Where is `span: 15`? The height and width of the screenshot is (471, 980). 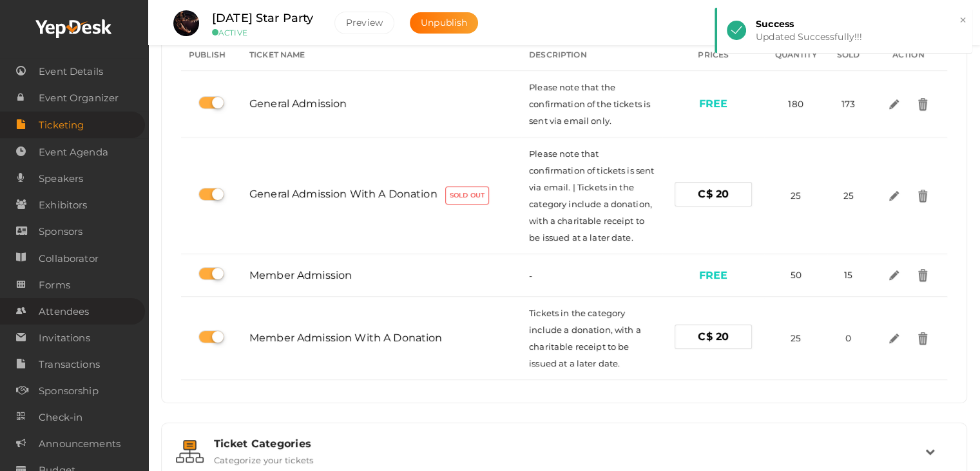 span: 15 is located at coordinates (849, 275).